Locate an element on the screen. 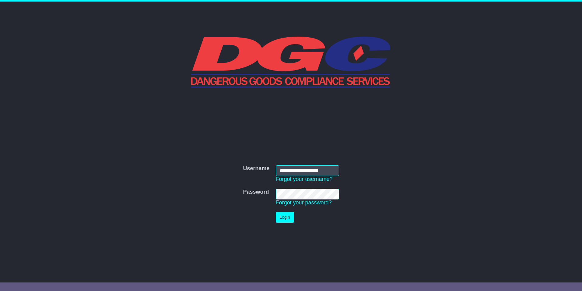  button: Login is located at coordinates (285, 217).